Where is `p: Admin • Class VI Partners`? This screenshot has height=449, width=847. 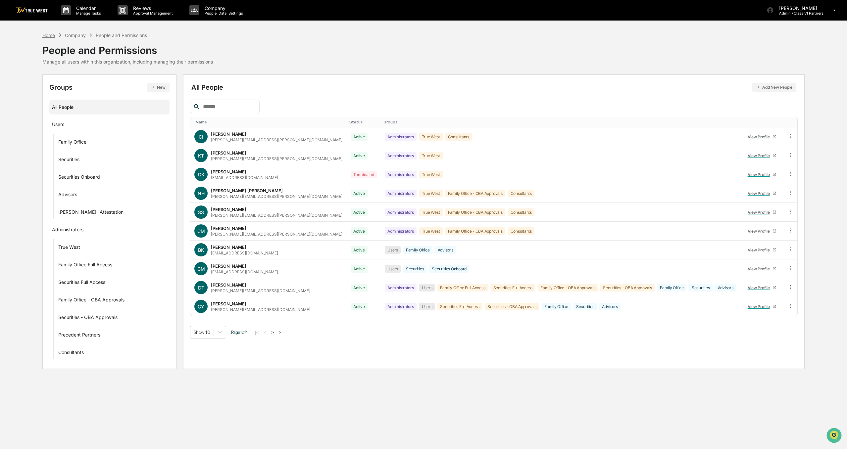
p: Admin • Class VI Partners is located at coordinates (798, 13).